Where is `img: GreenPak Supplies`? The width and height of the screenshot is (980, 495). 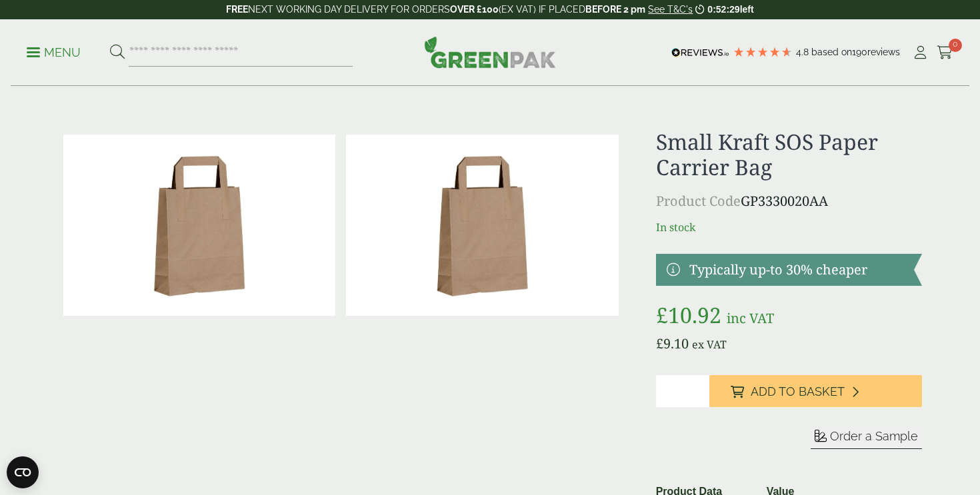 img: GreenPak Supplies is located at coordinates (490, 52).